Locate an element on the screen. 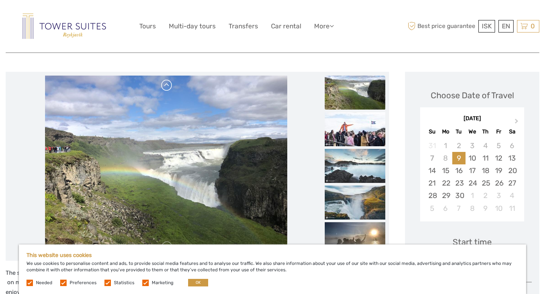  div: Choose Saturday, October 11th, 2025 is located at coordinates (511, 208).